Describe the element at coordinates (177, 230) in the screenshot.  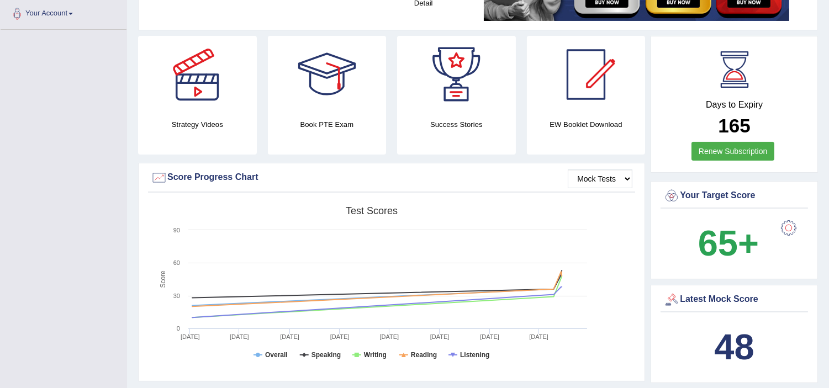
I see `text: 90` at that location.